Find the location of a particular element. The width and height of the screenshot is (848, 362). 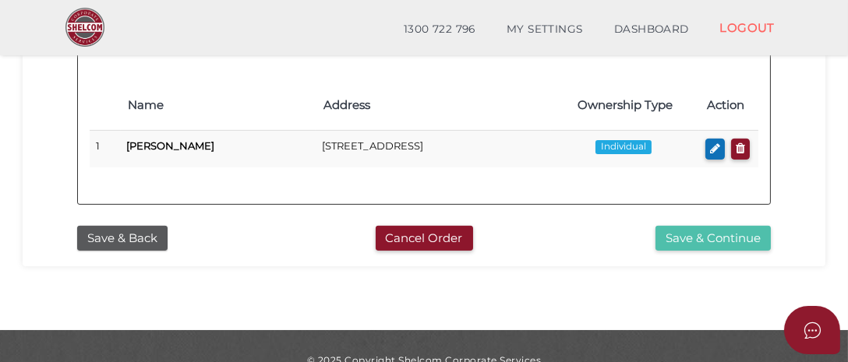

a: LOGOUT is located at coordinates (747, 27).